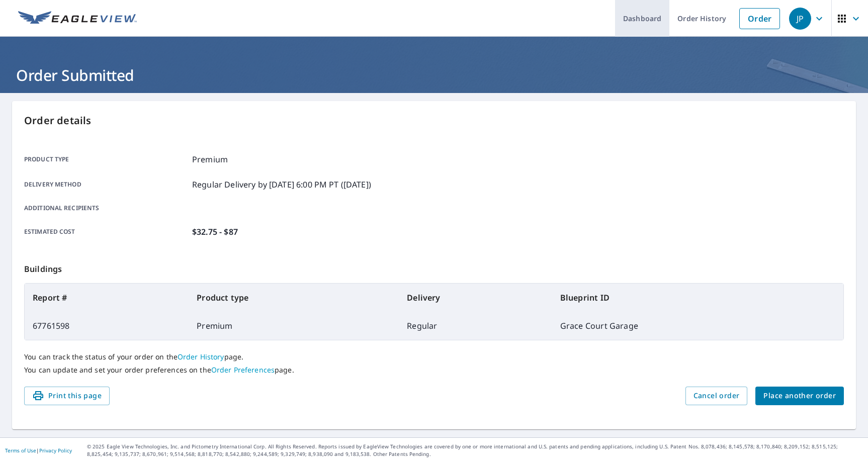  I want to click on td: Regular, so click(475, 325).